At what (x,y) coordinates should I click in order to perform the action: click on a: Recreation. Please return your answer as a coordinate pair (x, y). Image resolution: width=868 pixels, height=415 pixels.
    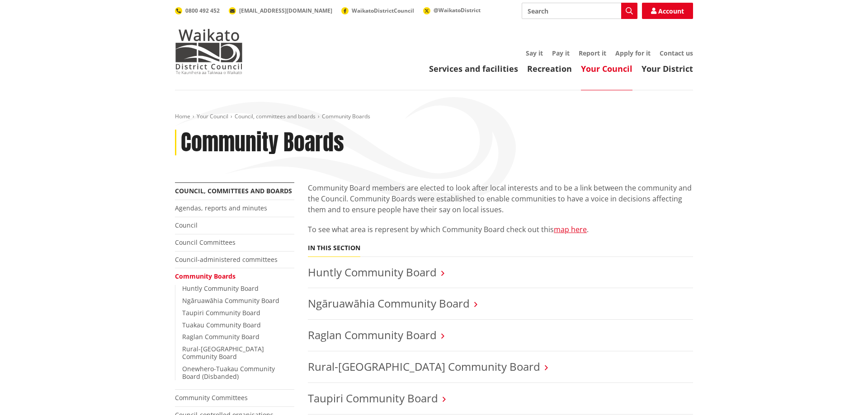
    Looking at the image, I should click on (549, 68).